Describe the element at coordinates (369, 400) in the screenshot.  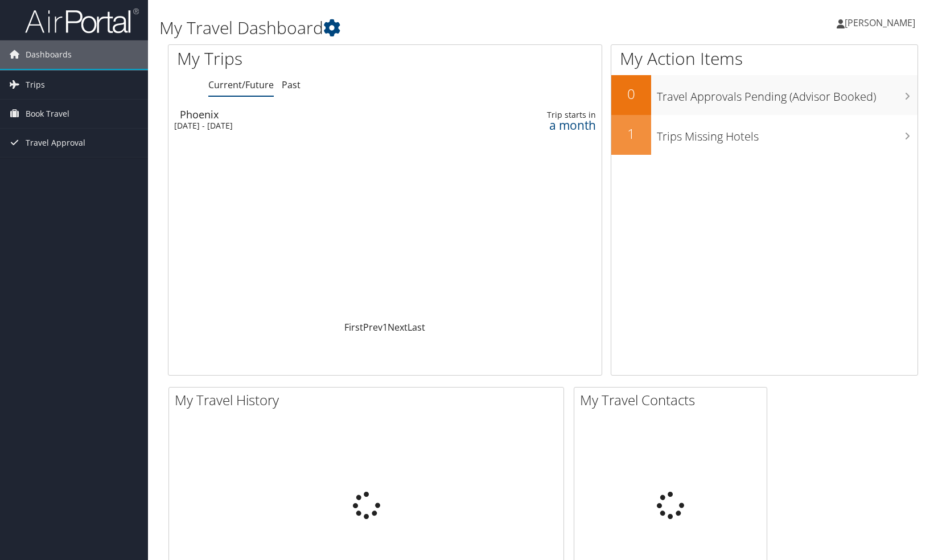
I see `h2: My Travel History` at that location.